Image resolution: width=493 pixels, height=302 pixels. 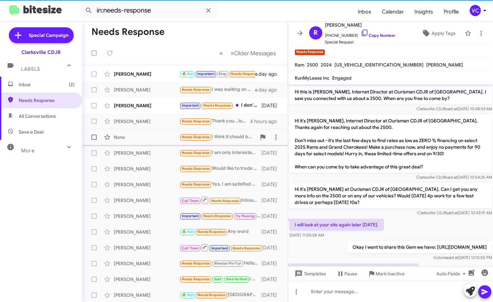 What do you see at coordinates (364, 12) in the screenshot?
I see `a: Inbox` at bounding box center [364, 12].